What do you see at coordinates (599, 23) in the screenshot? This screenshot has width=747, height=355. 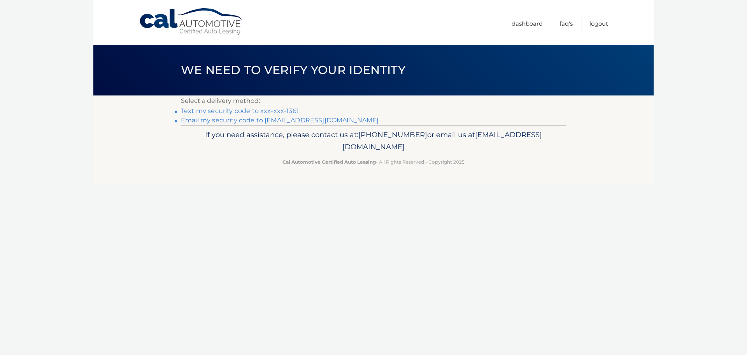 I see `a: Logout` at bounding box center [599, 23].